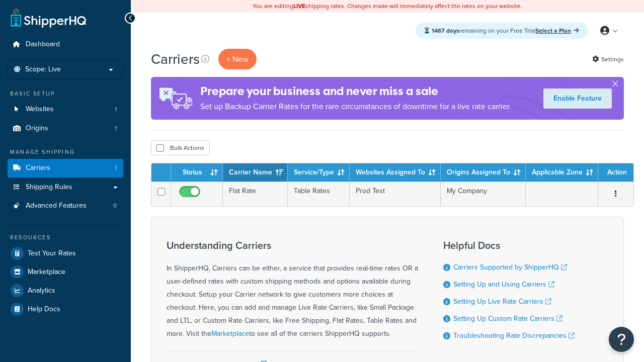 The height and width of the screenshot is (362, 644). What do you see at coordinates (65, 152) in the screenshot?
I see `div: Manage Shipping` at bounding box center [65, 152].